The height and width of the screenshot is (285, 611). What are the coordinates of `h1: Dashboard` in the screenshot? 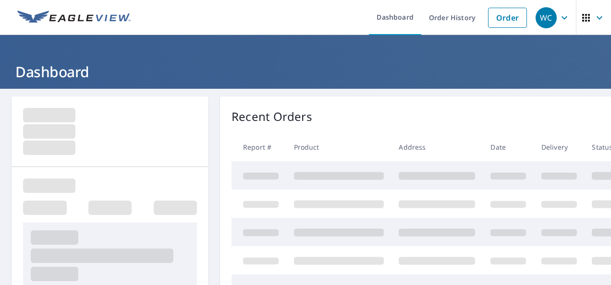 It's located at (305, 72).